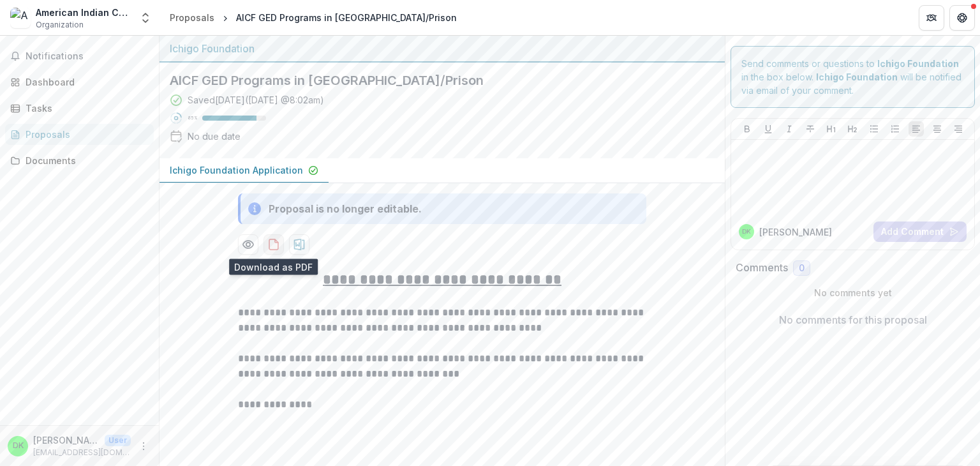 The height and width of the screenshot is (466, 980). What do you see at coordinates (874, 129) in the screenshot?
I see `button: Bullet List` at bounding box center [874, 129].